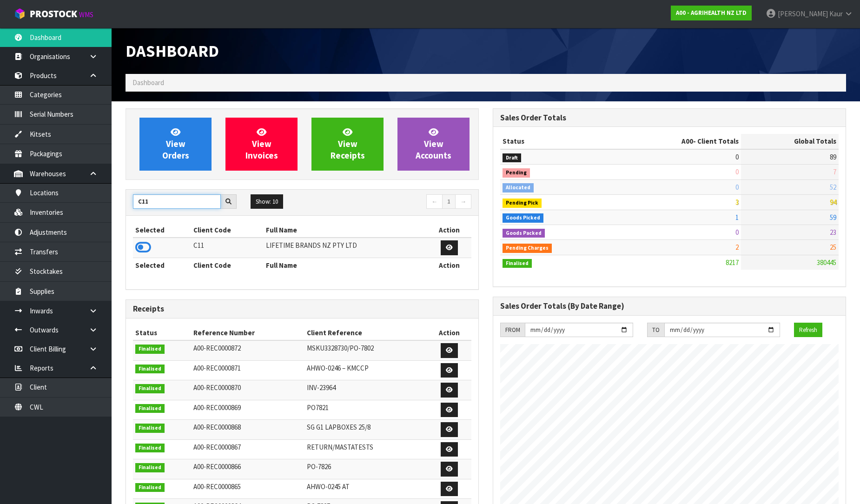 This screenshot has width=860, height=504. Describe the element at coordinates (523, 233) in the screenshot. I see `span: Goods Packed` at that location.